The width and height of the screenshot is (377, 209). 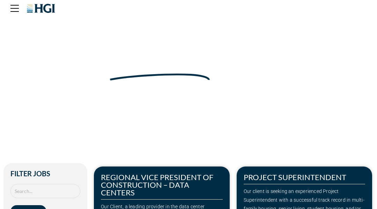 I want to click on input: Search Job, so click(x=45, y=191).